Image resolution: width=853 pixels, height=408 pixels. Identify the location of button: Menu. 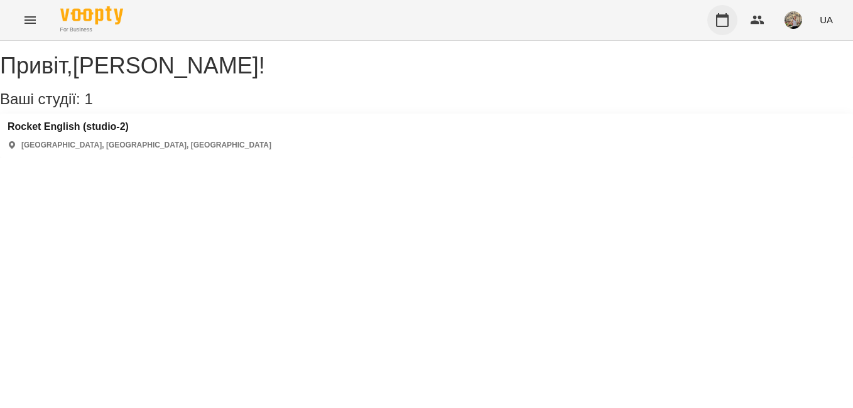
(30, 20).